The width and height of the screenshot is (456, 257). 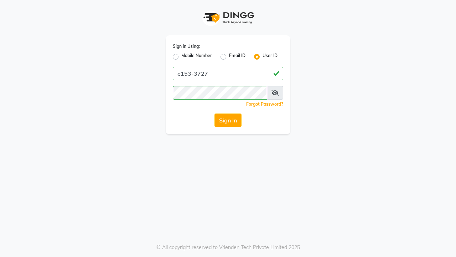 I want to click on label: Sign In Using:, so click(x=187, y=46).